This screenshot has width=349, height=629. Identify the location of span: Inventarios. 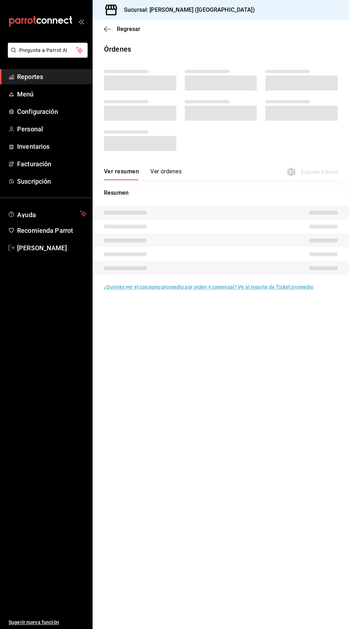
(52, 146).